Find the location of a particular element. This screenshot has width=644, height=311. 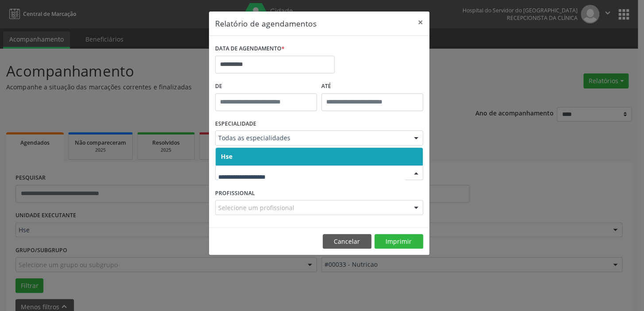

span: Selecione um profissional is located at coordinates (256, 208).